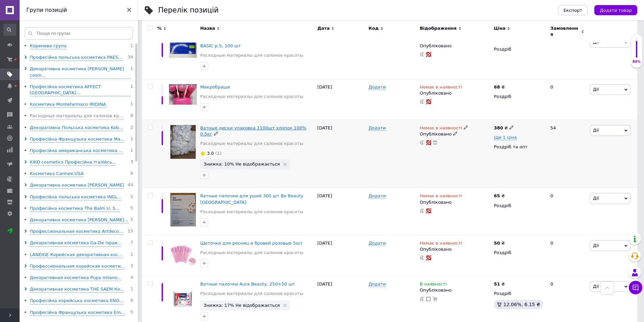 The width and height of the screenshot is (644, 322). I want to click on span: Знижка: 10% Не відображається, so click(242, 164).